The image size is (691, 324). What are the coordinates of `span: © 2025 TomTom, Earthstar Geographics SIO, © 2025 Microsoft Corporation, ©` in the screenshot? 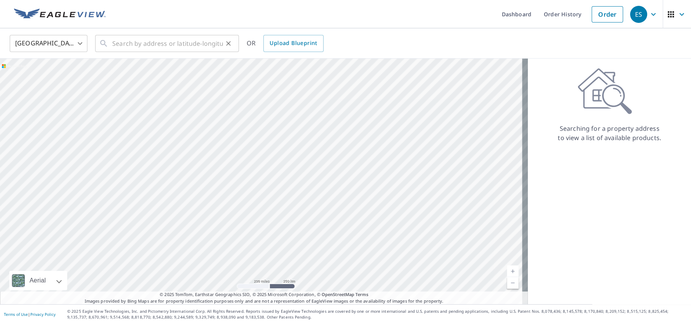 It's located at (264, 295).